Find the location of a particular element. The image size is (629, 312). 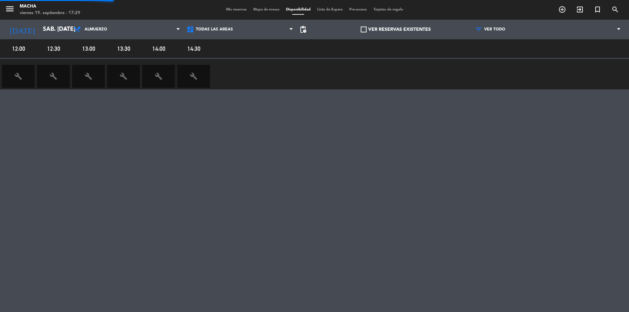

span: 13:30 is located at coordinates (124, 49).